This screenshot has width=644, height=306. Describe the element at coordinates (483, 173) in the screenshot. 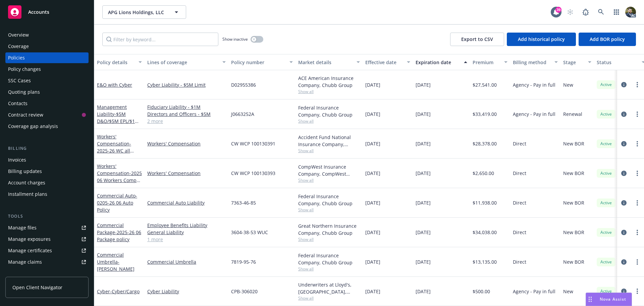

I see `span: $2,650.00` at that location.